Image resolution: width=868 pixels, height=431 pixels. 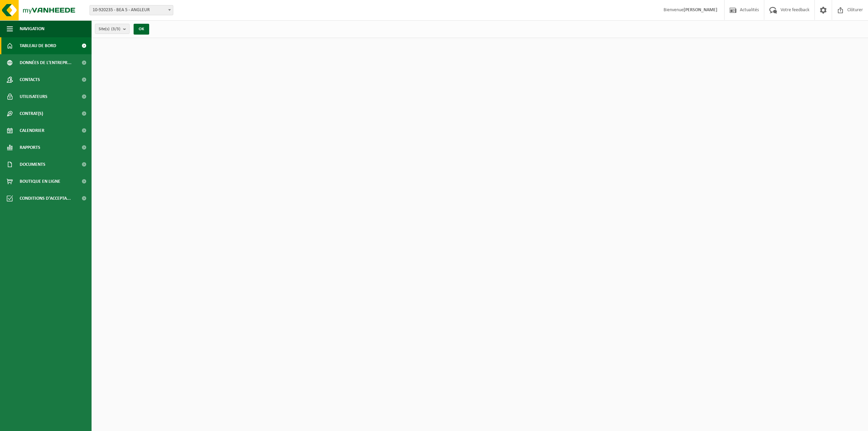 I want to click on span: Documents, so click(x=33, y=164).